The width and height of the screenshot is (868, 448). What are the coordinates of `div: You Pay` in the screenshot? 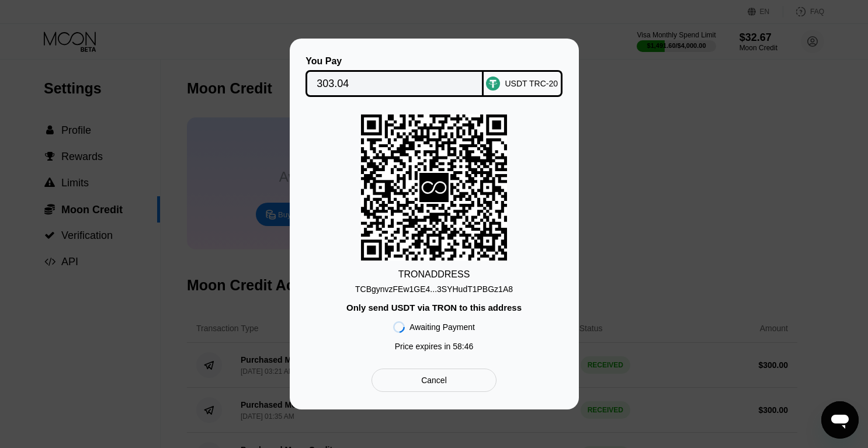 It's located at (394, 61).